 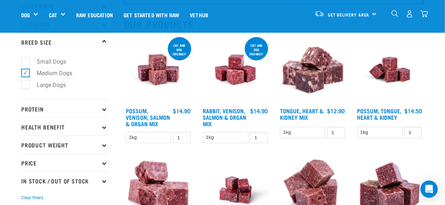 What do you see at coordinates (64, 42) in the screenshot?
I see `p: Breed Size` at bounding box center [64, 42].